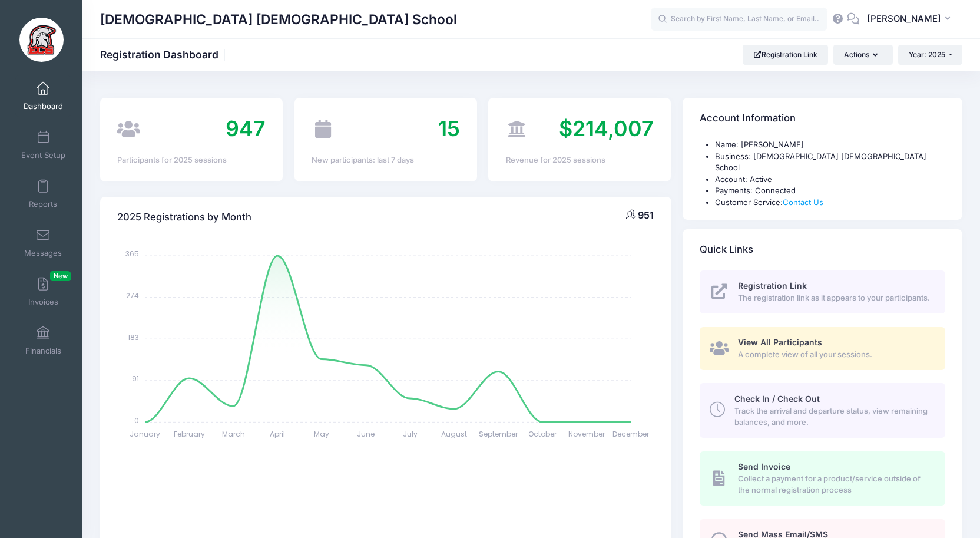  What do you see at coordinates (587, 433) in the screenshot?
I see `tspan: November` at bounding box center [587, 433].